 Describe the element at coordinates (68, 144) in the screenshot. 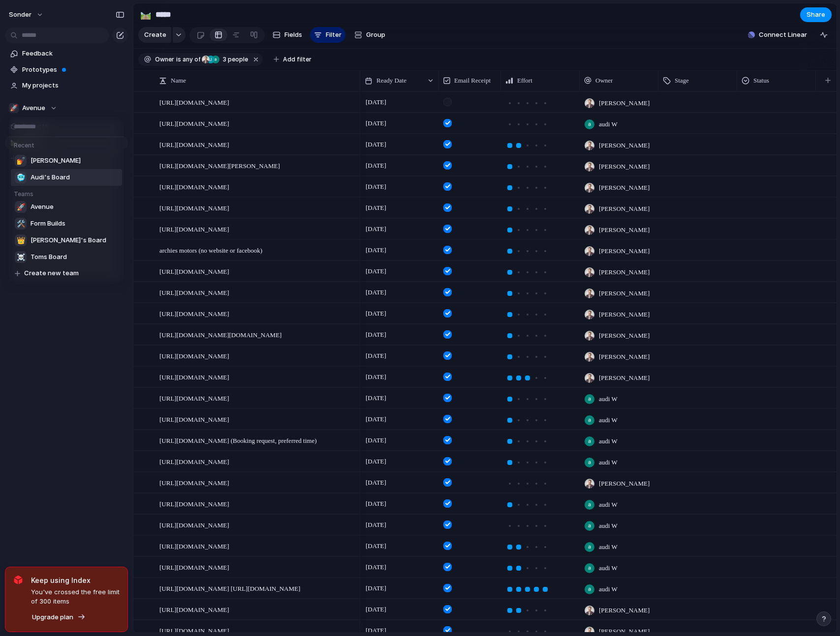

I see `h5: Recent` at that location.